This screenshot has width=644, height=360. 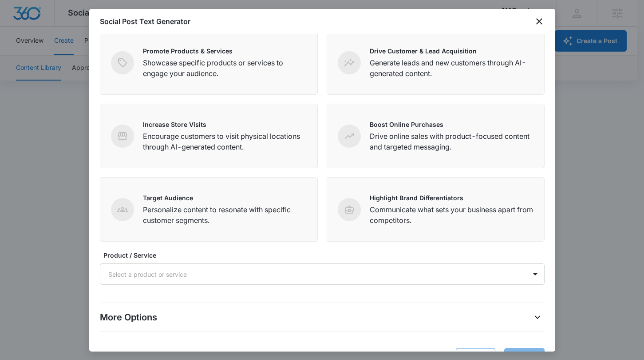 What do you see at coordinates (452, 124) in the screenshot?
I see `p: Boost Online Purchases` at bounding box center [452, 124].